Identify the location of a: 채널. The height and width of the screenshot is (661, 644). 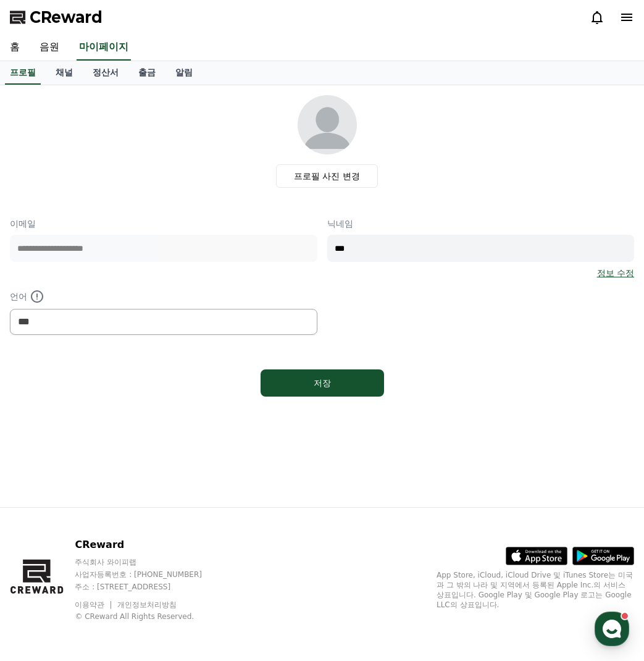
(64, 73).